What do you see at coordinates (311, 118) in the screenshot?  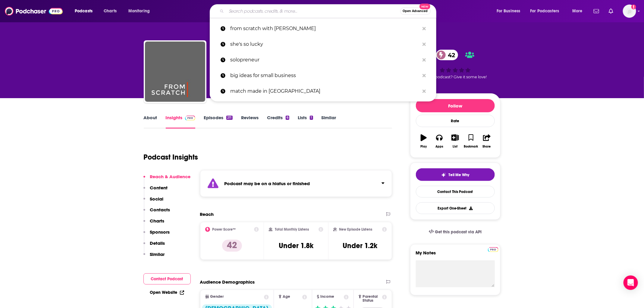 I see `div: 1` at bounding box center [311, 118].